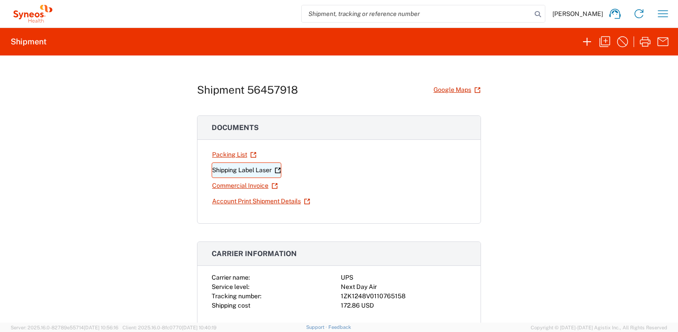  What do you see at coordinates (254, 253) in the screenshot?
I see `span: Carrier information` at bounding box center [254, 253].